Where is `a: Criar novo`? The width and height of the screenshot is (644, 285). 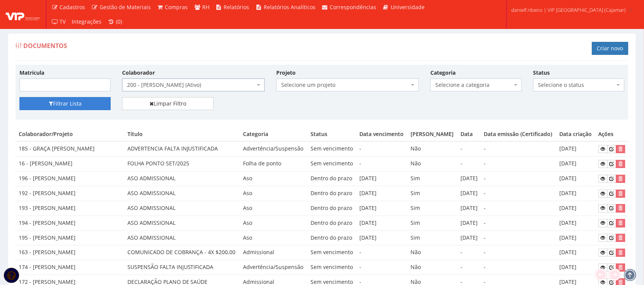 a: Criar novo is located at coordinates (610, 48).